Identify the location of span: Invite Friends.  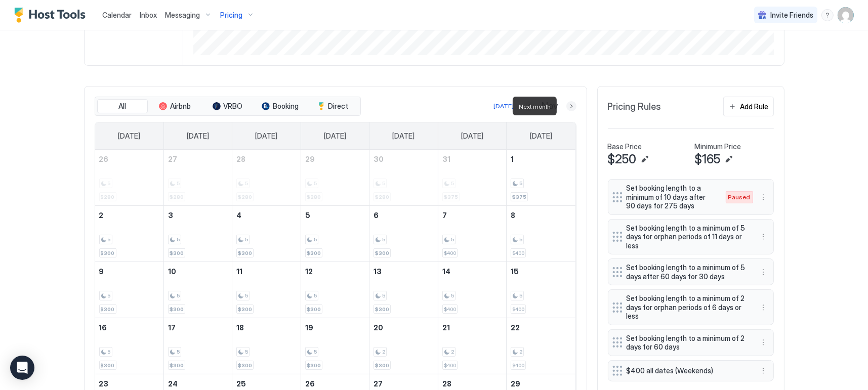
(792, 15).